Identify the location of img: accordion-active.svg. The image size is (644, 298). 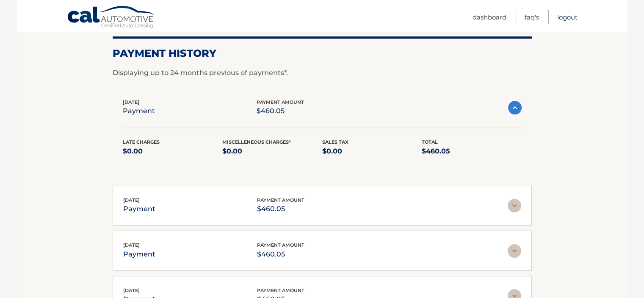
(515, 108).